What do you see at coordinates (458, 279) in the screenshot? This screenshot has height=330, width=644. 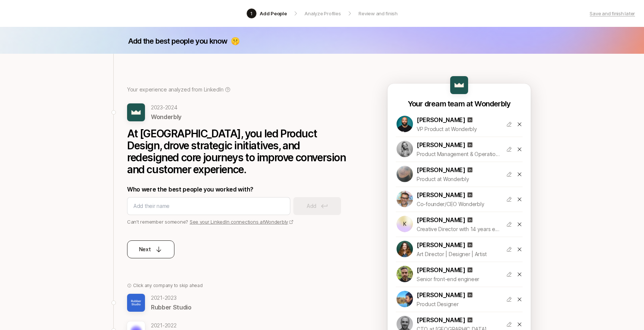 I see `p: Senior front-end engineer` at bounding box center [458, 279].